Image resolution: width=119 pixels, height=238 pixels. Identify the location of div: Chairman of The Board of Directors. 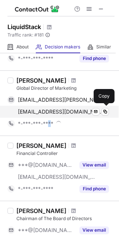
(65, 218).